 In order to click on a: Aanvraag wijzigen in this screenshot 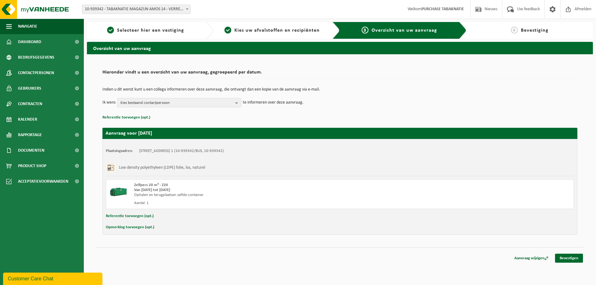, I will do `click(531, 258)`.